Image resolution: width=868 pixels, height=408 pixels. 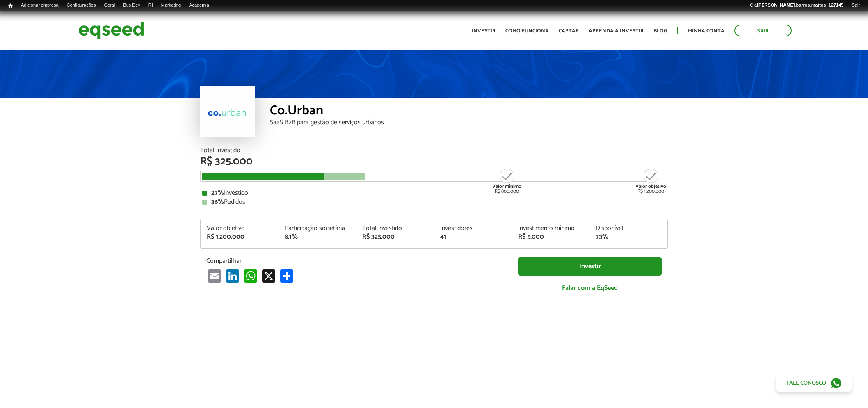 I want to click on strong: Valor objetivo, so click(x=650, y=186).